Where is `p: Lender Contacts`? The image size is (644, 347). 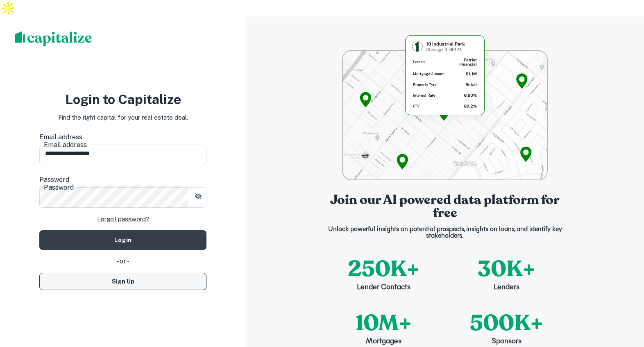 p: Lender Contacts is located at coordinates (383, 288).